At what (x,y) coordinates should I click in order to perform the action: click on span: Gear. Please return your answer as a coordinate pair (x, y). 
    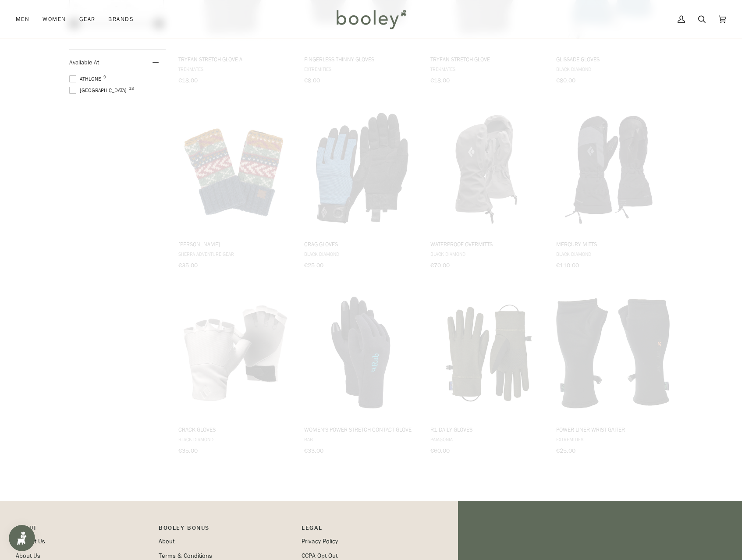
    Looking at the image, I should click on (87, 19).